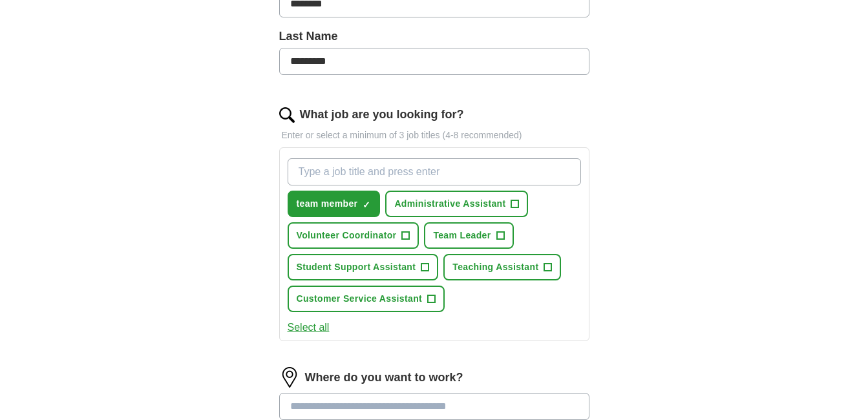 The image size is (868, 420). I want to click on label: Last Name, so click(434, 36).